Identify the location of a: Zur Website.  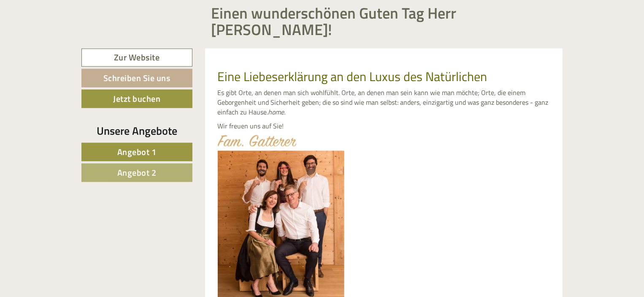
(137, 58).